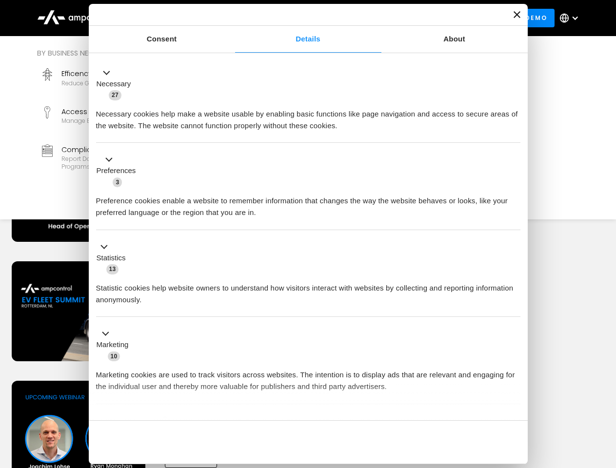  I want to click on a: Consent, so click(162, 39).